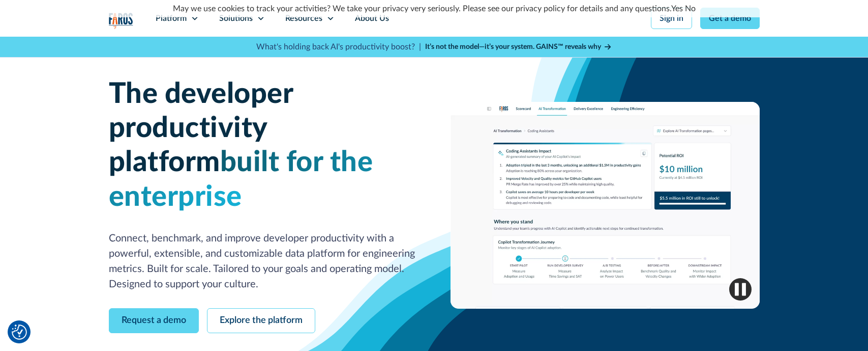 This screenshot has width=868, height=351. What do you see at coordinates (513, 47) in the screenshot?
I see `strong: It’s not the model—it’s your system. GAINS™ reveals why` at bounding box center [513, 47].